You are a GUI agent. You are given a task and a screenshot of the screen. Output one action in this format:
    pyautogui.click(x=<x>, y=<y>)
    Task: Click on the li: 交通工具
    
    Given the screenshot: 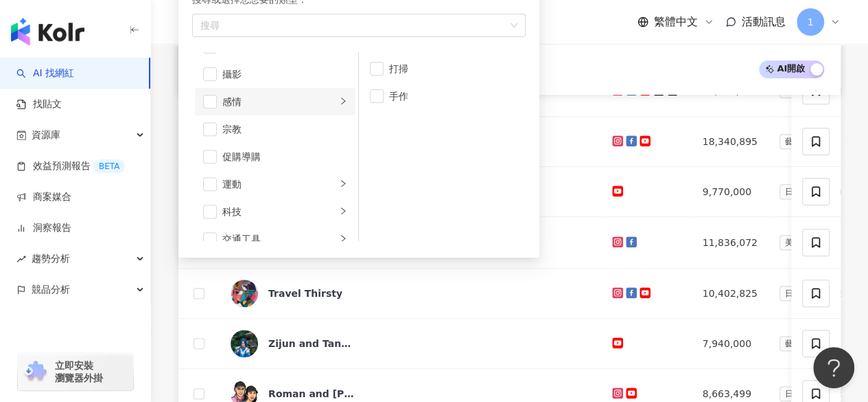 What is the action you would take?
    pyautogui.click(x=276, y=239)
    